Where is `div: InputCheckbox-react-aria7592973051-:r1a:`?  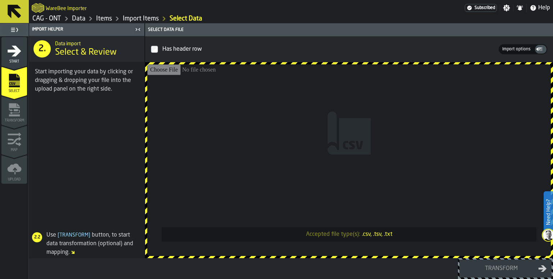
div: InputCheckbox-react-aria7592973051-:r1a: is located at coordinates (329, 49).